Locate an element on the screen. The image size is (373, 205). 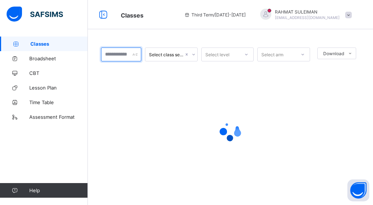
button: Open asap is located at coordinates (359, 191).